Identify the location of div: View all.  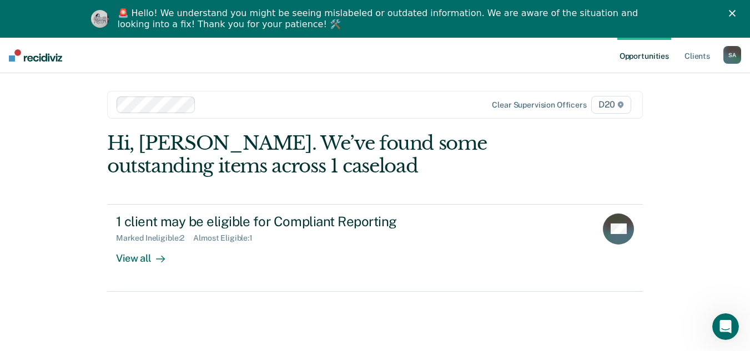
(147, 254).